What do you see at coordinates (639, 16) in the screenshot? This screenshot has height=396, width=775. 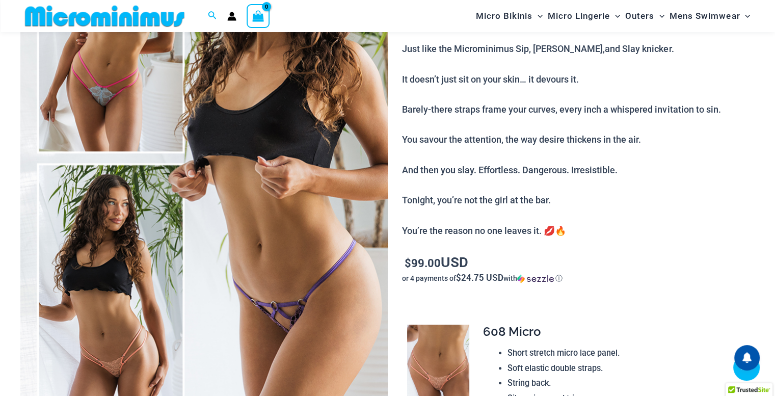 I see `span: Outers` at bounding box center [639, 16].